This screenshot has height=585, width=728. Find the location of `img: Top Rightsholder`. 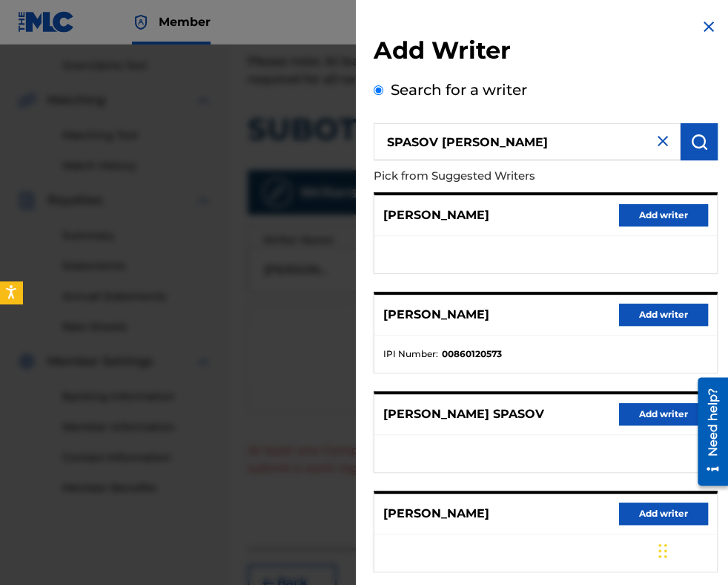

img: Top Rightsholder is located at coordinates (141, 22).